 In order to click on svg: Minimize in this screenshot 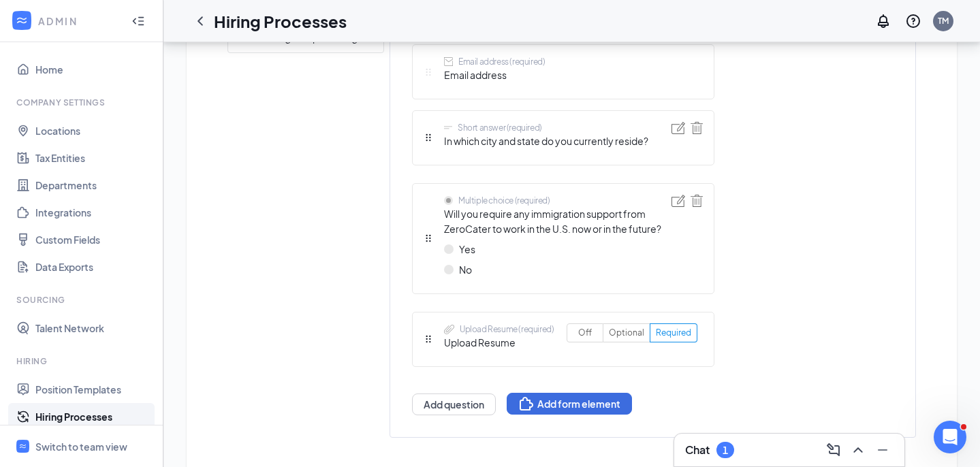, I will do `click(882, 450)`.